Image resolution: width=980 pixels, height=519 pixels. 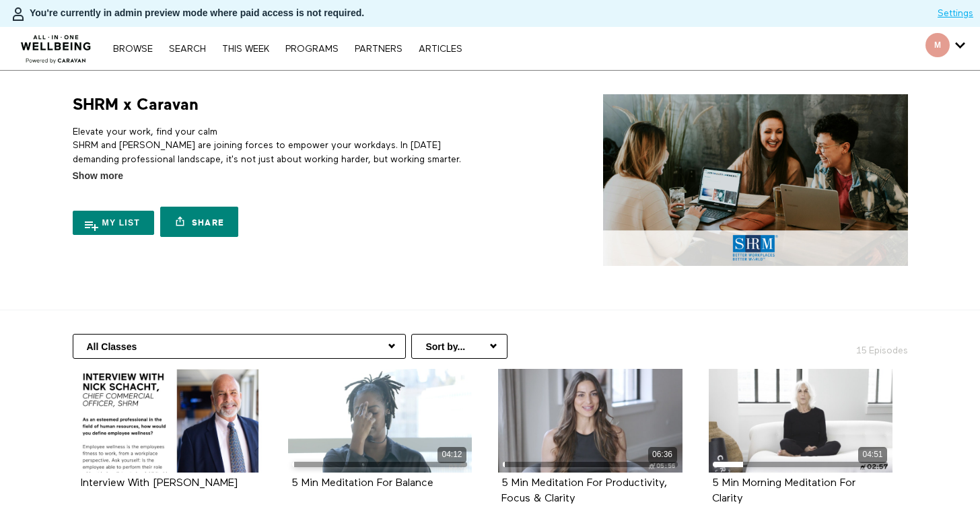 I want to click on a: 5 Min Meditation For Balance, so click(x=362, y=483).